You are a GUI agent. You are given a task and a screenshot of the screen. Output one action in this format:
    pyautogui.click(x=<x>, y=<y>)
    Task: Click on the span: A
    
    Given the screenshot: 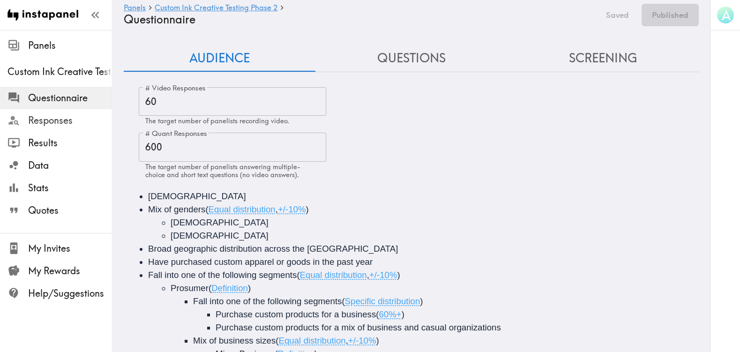 What is the action you would take?
    pyautogui.click(x=726, y=15)
    